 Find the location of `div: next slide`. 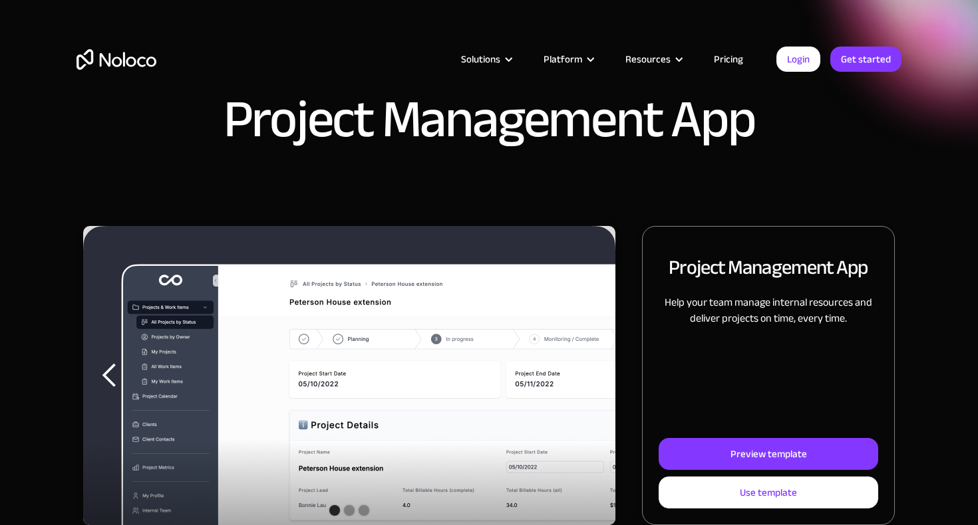

div: next slide is located at coordinates (589, 376).